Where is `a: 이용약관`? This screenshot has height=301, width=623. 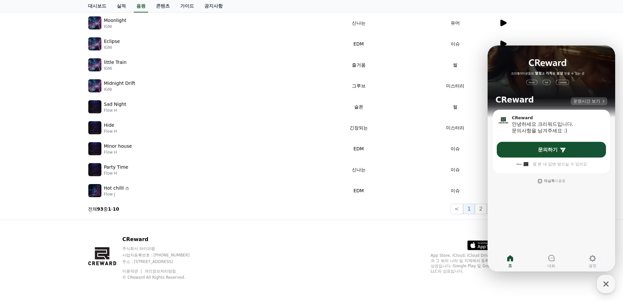
a: 이용약관 is located at coordinates (133, 271).